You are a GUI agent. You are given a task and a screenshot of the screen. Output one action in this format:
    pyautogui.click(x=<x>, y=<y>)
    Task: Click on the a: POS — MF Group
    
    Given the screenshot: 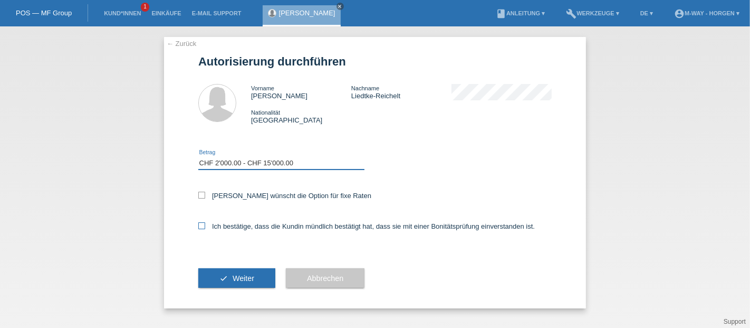 What is the action you would take?
    pyautogui.click(x=44, y=13)
    